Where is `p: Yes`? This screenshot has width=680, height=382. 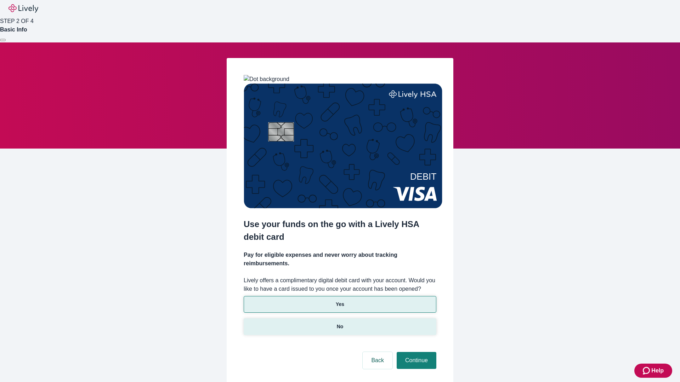 p: Yes is located at coordinates (340, 304).